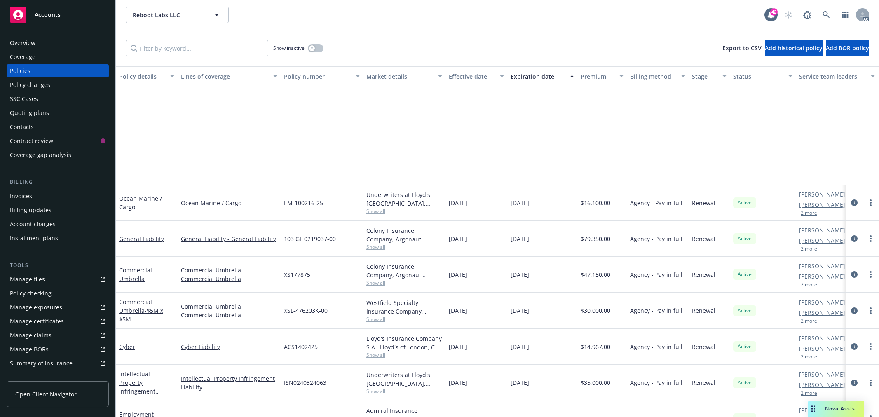  Describe the element at coordinates (705, 76) in the screenshot. I see `div: Stage` at that location.